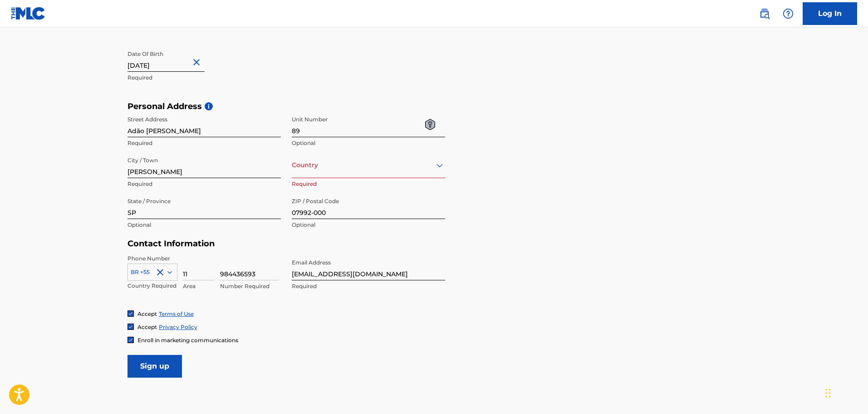 The image size is (868, 414). What do you see at coordinates (209, 107) in the screenshot?
I see `span: i` at bounding box center [209, 107].